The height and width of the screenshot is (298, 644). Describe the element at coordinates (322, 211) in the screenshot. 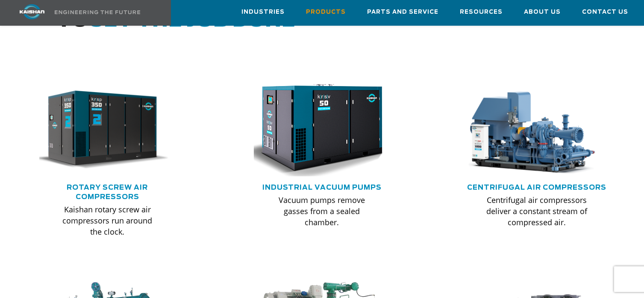

I see `p: Vacuum pumps remove gasses from a sealed chamber.` at that location.